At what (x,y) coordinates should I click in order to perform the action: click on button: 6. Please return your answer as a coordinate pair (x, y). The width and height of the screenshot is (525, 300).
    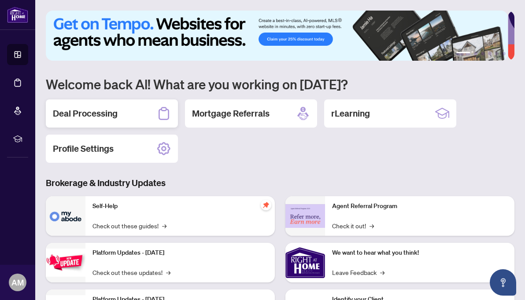
    Looking at the image, I should click on (504, 54).